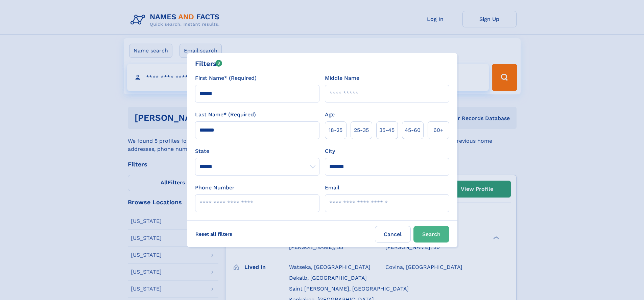  Describe the element at coordinates (258, 151) in the screenshot. I see `label: State` at that location.